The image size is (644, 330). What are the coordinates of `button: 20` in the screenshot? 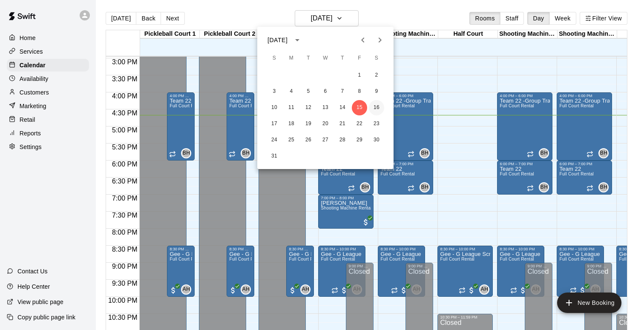 It's located at (326, 124).